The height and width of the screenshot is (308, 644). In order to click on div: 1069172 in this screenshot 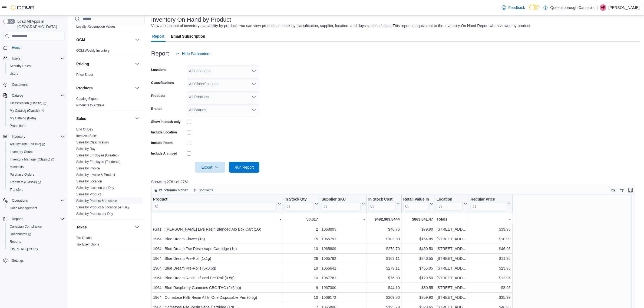, I will do `click(343, 297)`.